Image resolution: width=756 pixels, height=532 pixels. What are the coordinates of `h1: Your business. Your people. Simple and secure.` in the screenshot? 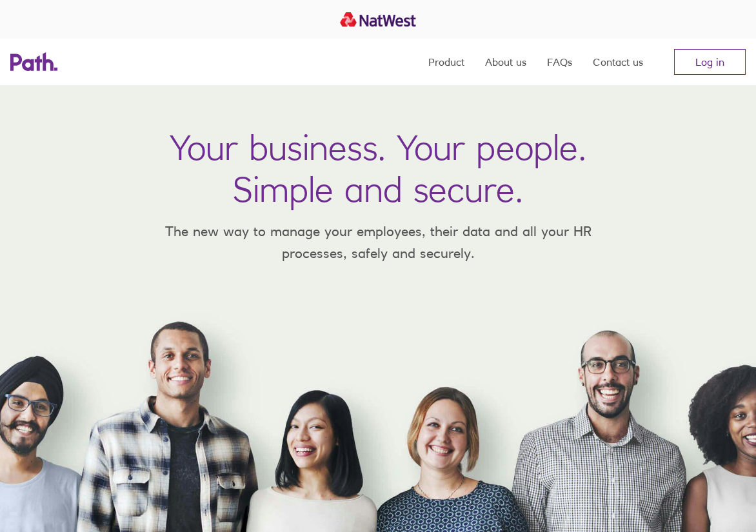 It's located at (378, 169).